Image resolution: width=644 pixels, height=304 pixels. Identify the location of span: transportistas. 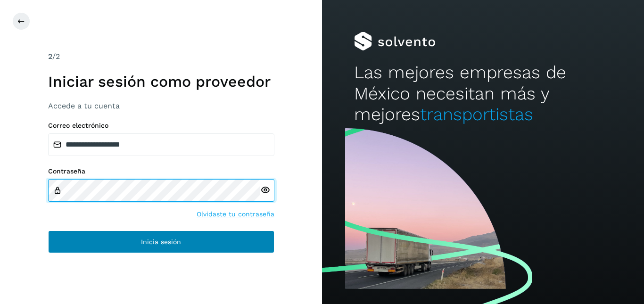
(477, 114).